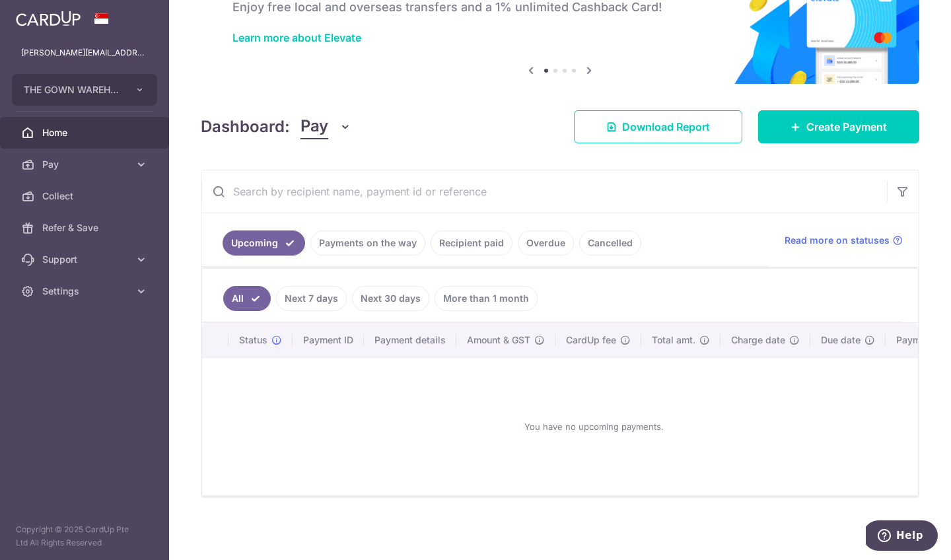 The width and height of the screenshot is (951, 560). I want to click on a: Next 7 days, so click(311, 298).